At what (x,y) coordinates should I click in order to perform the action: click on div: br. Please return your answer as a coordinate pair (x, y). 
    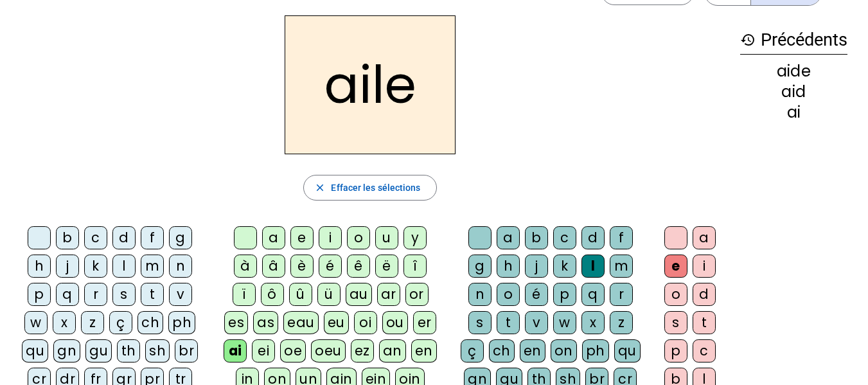
    Looking at the image, I should click on (186, 350).